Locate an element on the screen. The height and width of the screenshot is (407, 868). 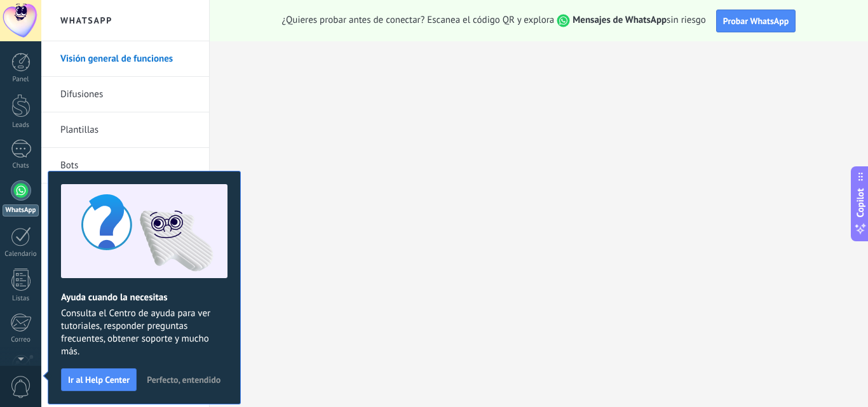
span: Ir al Help Center is located at coordinates (98, 380).